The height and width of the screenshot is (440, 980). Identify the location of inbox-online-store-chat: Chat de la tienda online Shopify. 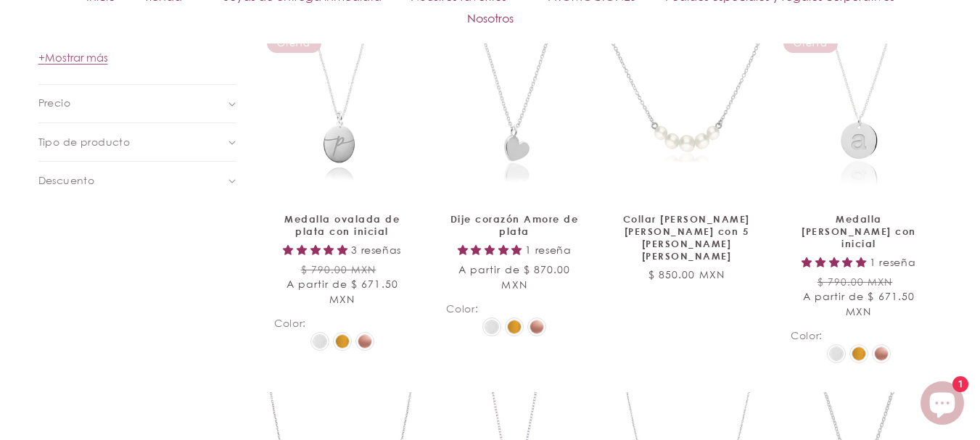
(942, 405).